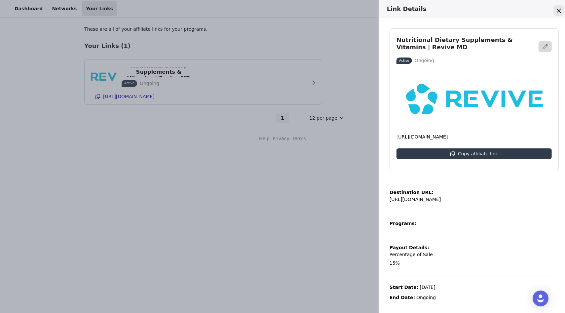  Describe the element at coordinates (404, 287) in the screenshot. I see `p: Start Date:` at that location.